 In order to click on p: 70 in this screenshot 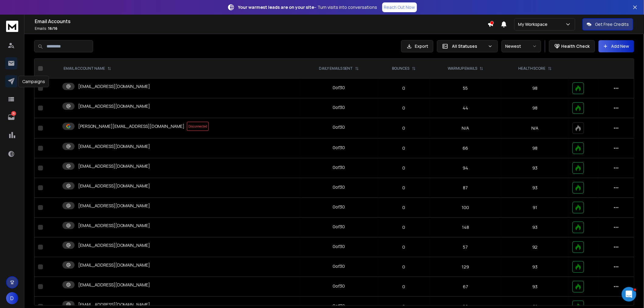, I will do `click(14, 113)`.